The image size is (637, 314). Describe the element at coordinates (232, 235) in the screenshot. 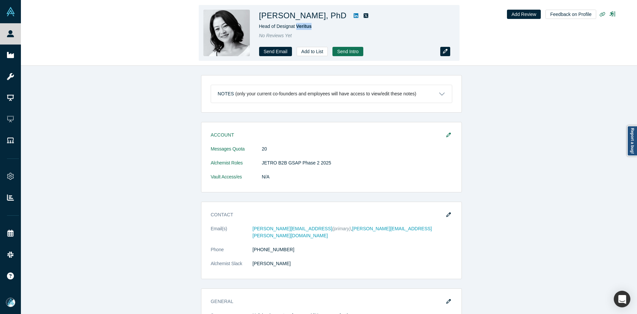

I see `dt: Email(s)` at that location.